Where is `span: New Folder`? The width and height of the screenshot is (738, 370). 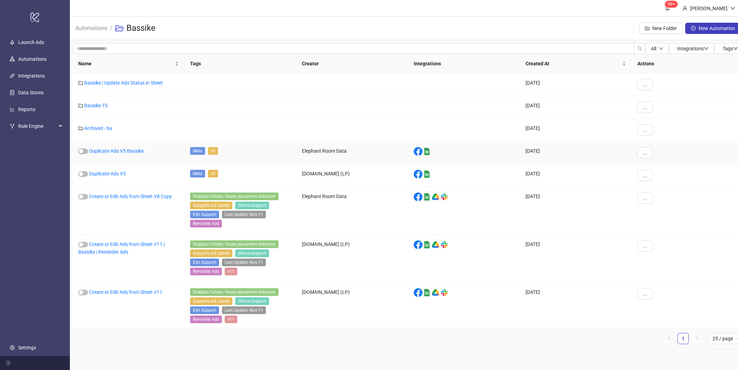 span: New Folder is located at coordinates (665, 28).